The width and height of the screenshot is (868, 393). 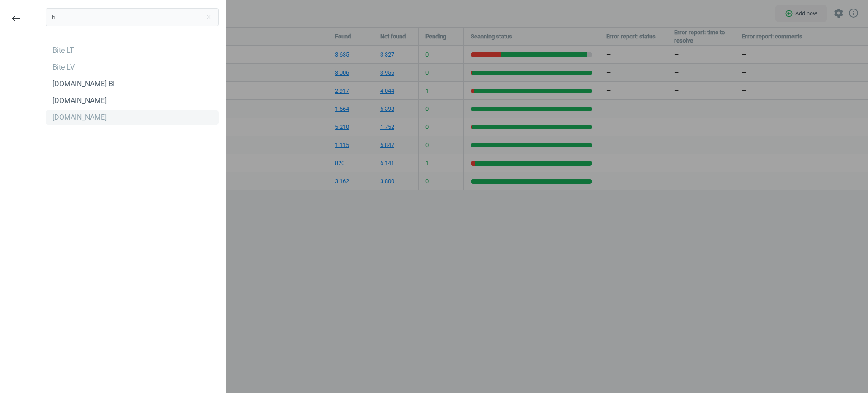 What do you see at coordinates (64, 50) in the screenshot?
I see `div: Bite LT` at bounding box center [64, 50].